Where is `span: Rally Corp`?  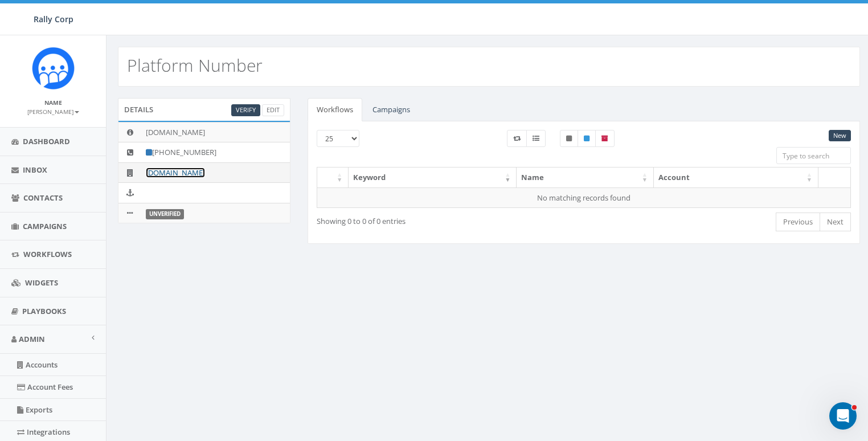 span: Rally Corp is located at coordinates (54, 19).